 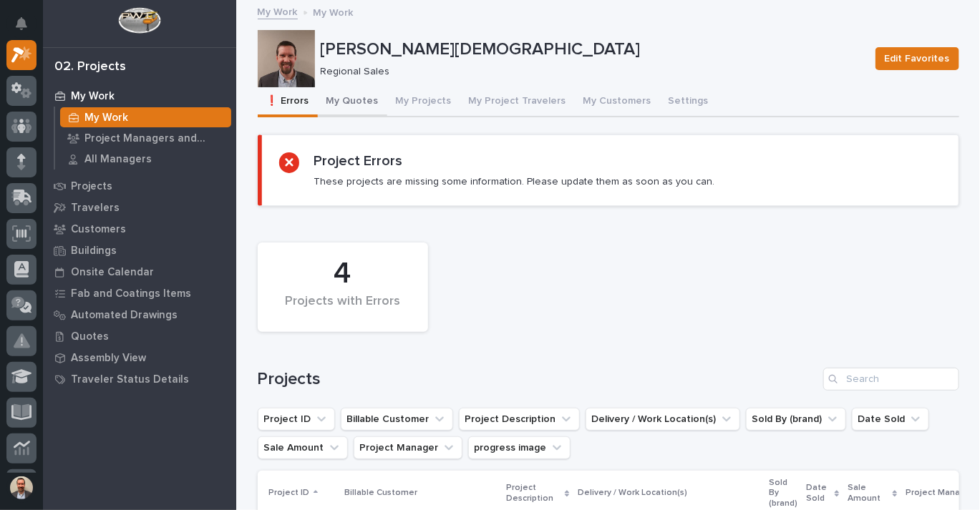 I want to click on p: Billable Customer, so click(x=382, y=493).